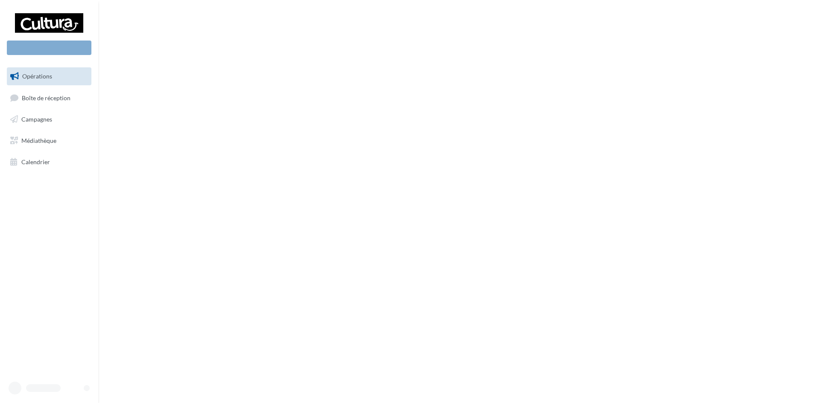  Describe the element at coordinates (49, 48) in the screenshot. I see `div: Nouvelle campagne` at that location.